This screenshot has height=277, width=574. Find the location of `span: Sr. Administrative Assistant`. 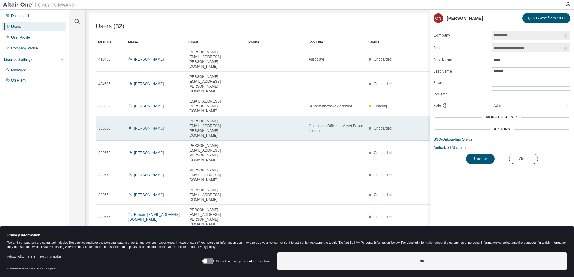

span: Sr. Administrative Assistant is located at coordinates (330, 106).